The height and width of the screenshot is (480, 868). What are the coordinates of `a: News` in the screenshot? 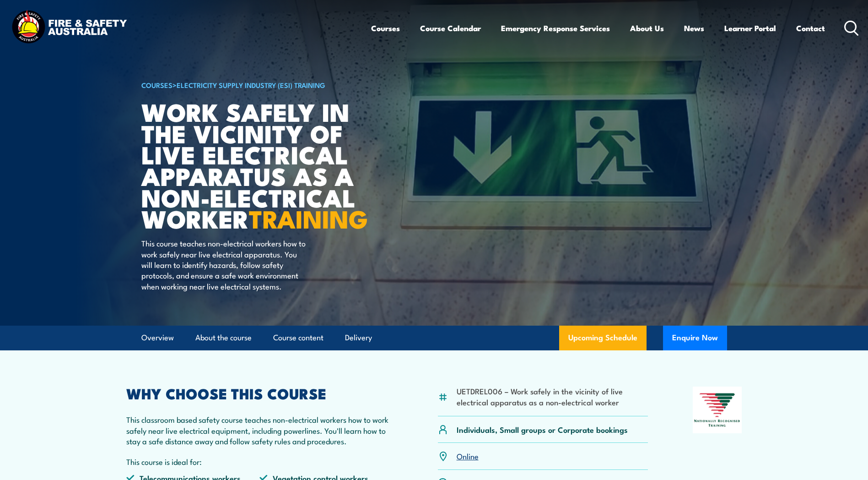 It's located at (694, 28).